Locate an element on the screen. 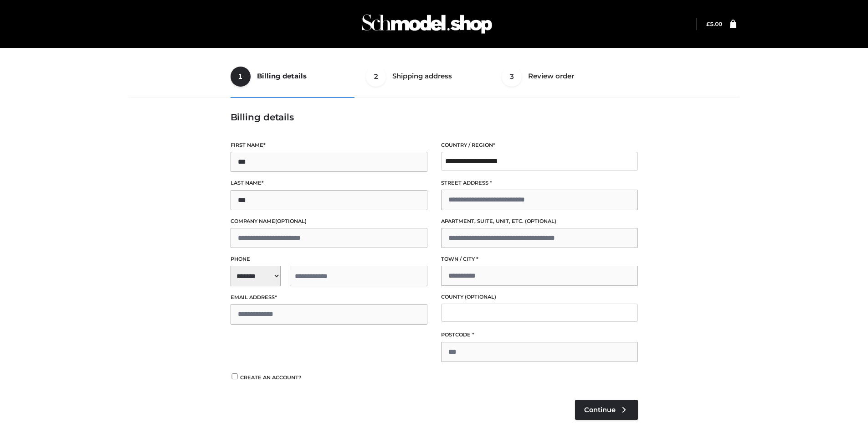 This screenshot has width=868, height=429. span: Continue is located at coordinates (600, 410).